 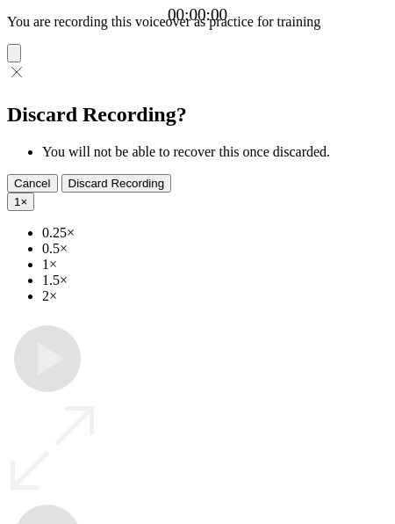 What do you see at coordinates (20, 201) in the screenshot?
I see `button: 1×` at bounding box center [20, 201].